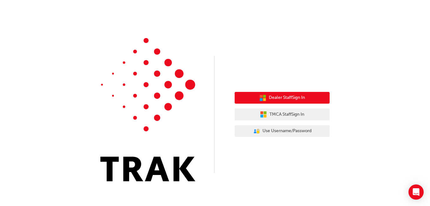 The image size is (430, 206). I want to click on span: Dealer Staff Sign In, so click(287, 98).